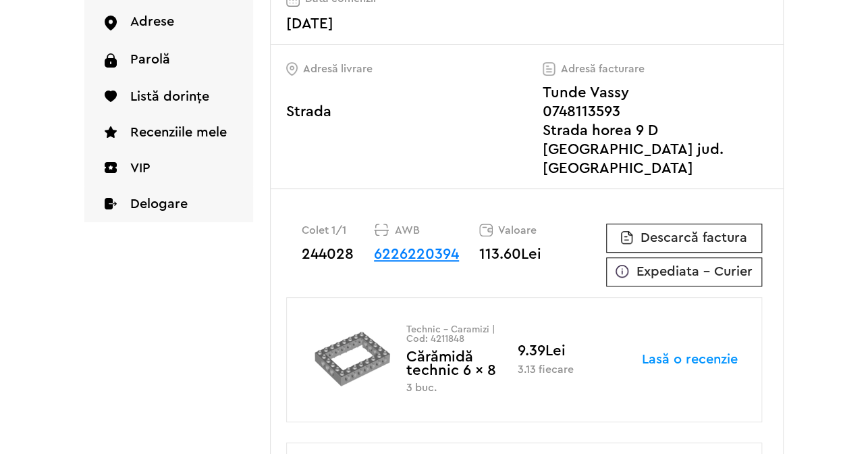  I want to click on a: Recenziile mele, so click(169, 132).